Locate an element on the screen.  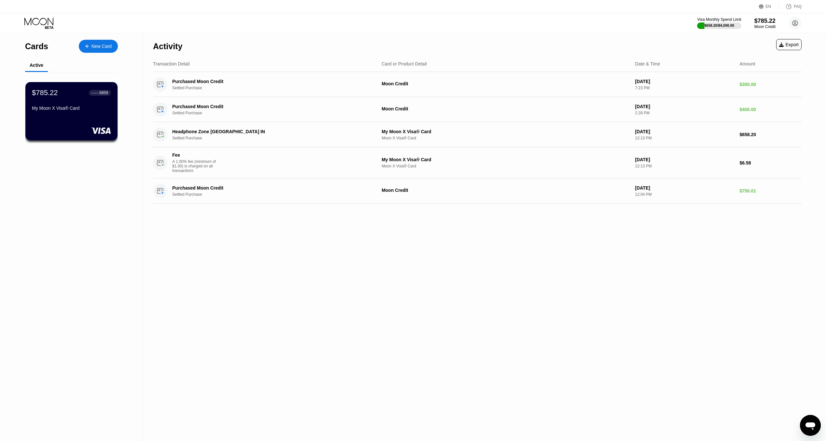
div: Active is located at coordinates (36, 65).